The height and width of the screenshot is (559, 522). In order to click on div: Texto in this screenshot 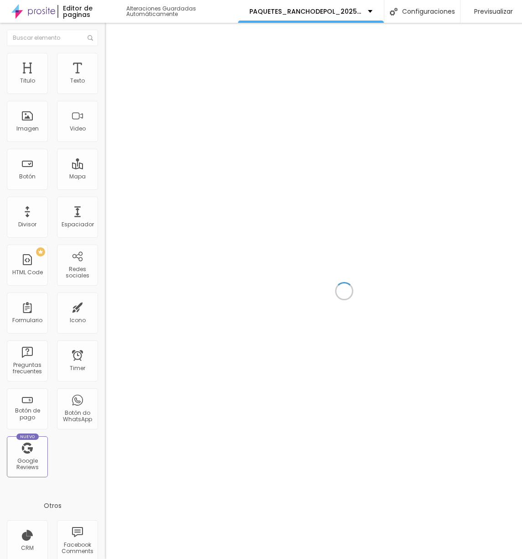, I will do `click(78, 81)`.